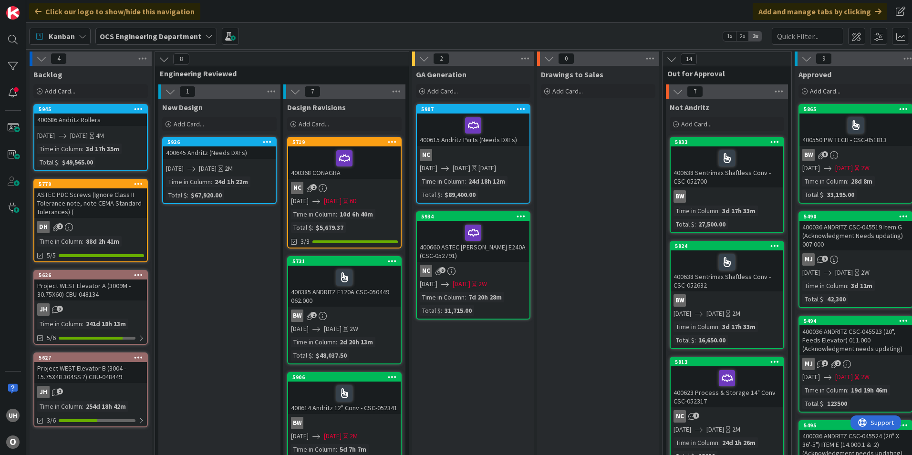  What do you see at coordinates (51, 420) in the screenshot?
I see `span: 3/6` at bounding box center [51, 420].